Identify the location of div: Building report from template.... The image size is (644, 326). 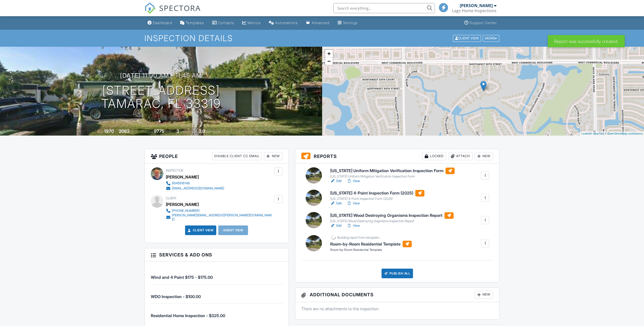
(359, 238).